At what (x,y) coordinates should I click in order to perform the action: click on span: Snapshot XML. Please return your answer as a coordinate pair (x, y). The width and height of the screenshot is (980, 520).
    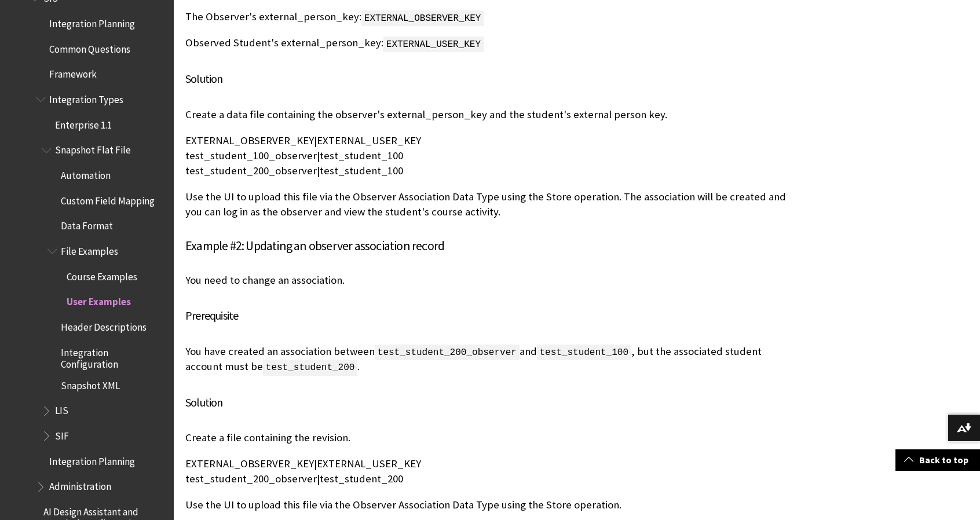
    Looking at the image, I should click on (90, 383).